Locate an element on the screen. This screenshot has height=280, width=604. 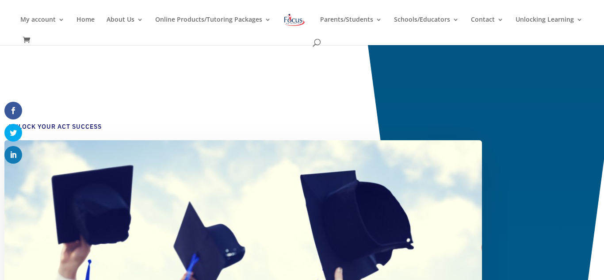
a: Unlocking Learning is located at coordinates (549, 27).